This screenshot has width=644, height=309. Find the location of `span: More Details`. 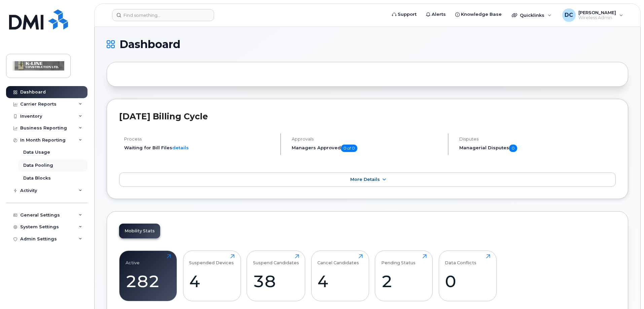

span: More Details is located at coordinates (365, 179).